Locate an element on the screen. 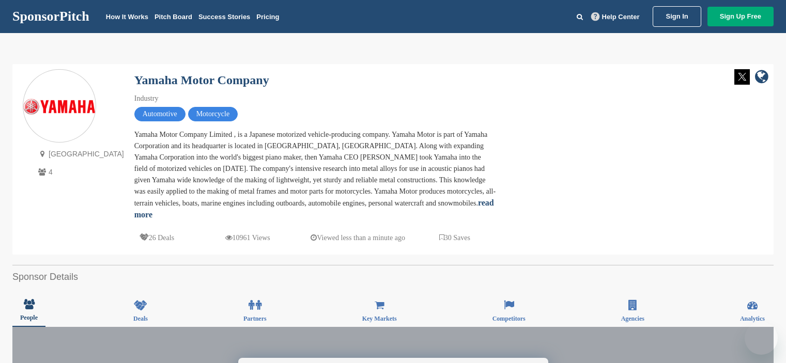  span: Automotive is located at coordinates (160, 114).